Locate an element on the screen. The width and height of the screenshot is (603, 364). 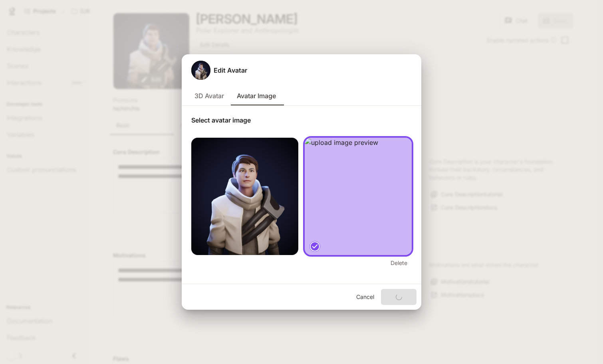
div: Avatar image is located at coordinates (201, 70).